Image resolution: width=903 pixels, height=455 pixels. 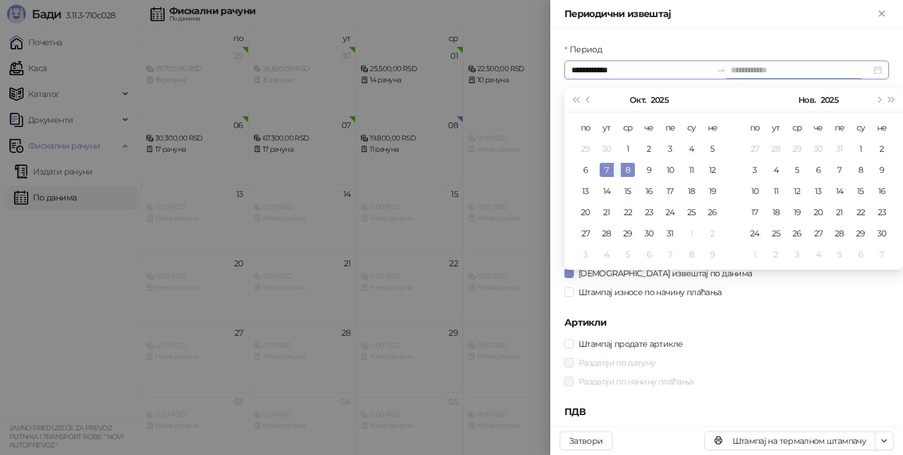 I want to click on button: Следећа година (Control + right), so click(x=892, y=100).